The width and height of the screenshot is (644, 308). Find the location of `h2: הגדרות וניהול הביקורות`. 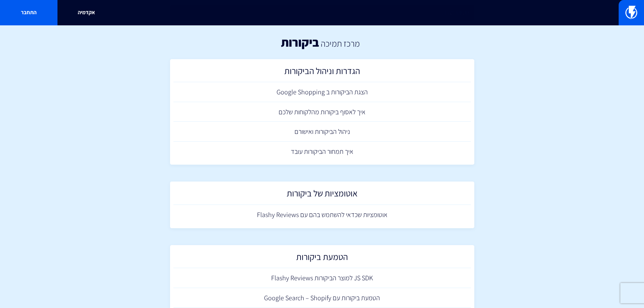

h2: הגדרות וניהול הביקורות is located at coordinates (322, 72).